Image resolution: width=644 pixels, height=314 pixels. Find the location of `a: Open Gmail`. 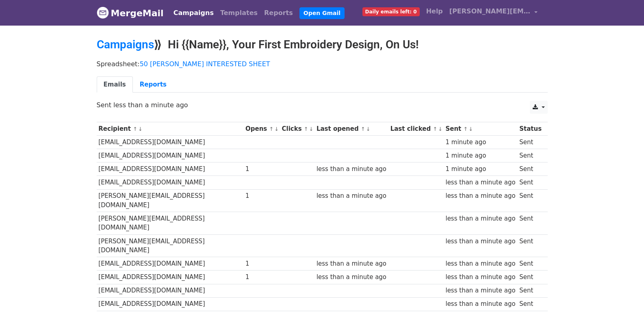

a: Open Gmail is located at coordinates (322, 13).